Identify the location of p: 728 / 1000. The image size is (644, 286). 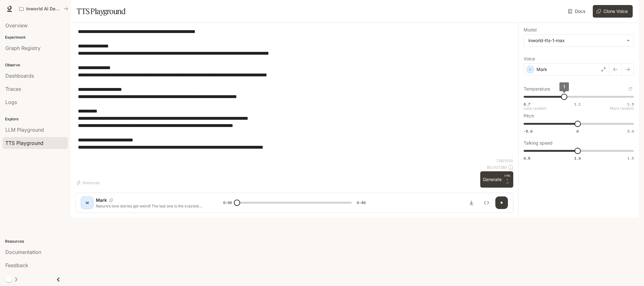
(504, 160).